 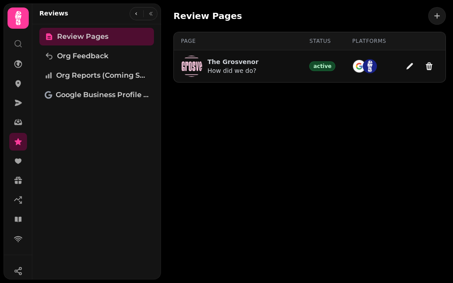 What do you see at coordinates (102, 95) in the screenshot?
I see `span: Google Business Profile (Beta)` at bounding box center [102, 95].